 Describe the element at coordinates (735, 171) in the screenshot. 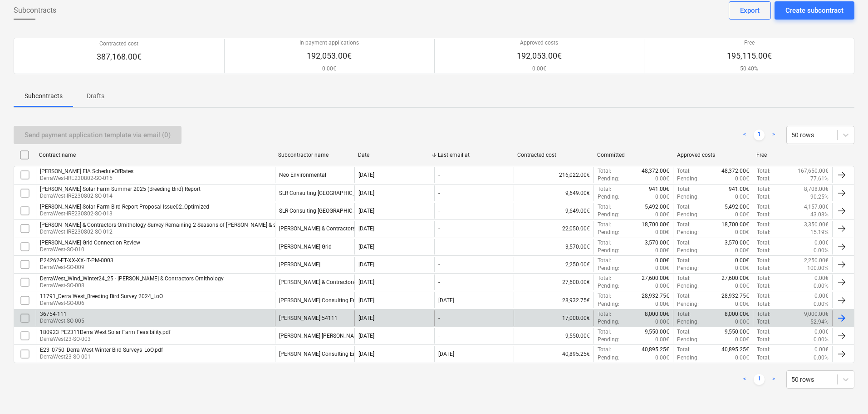

I see `p: 48,372.00€` at that location.